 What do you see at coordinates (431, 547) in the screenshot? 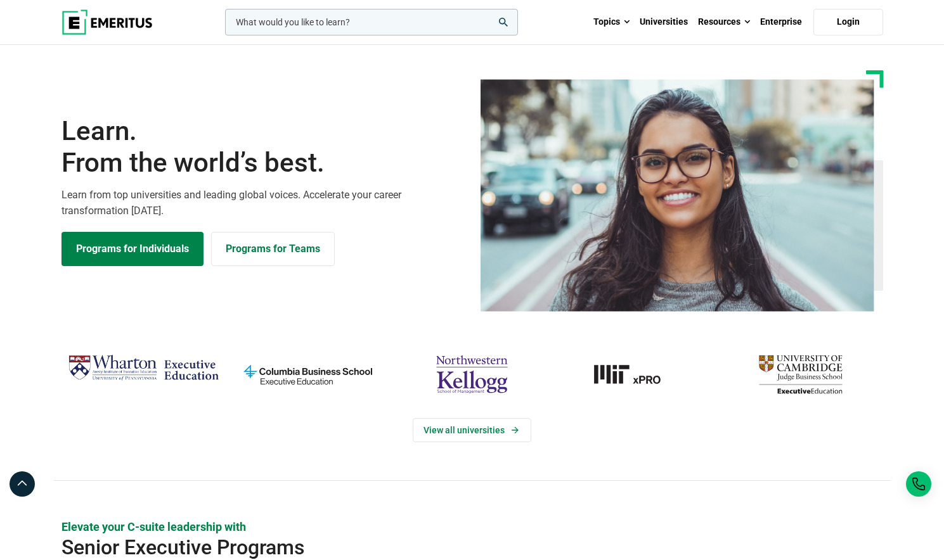
I see `h2: Senior Executive Programs` at bounding box center [431, 547].